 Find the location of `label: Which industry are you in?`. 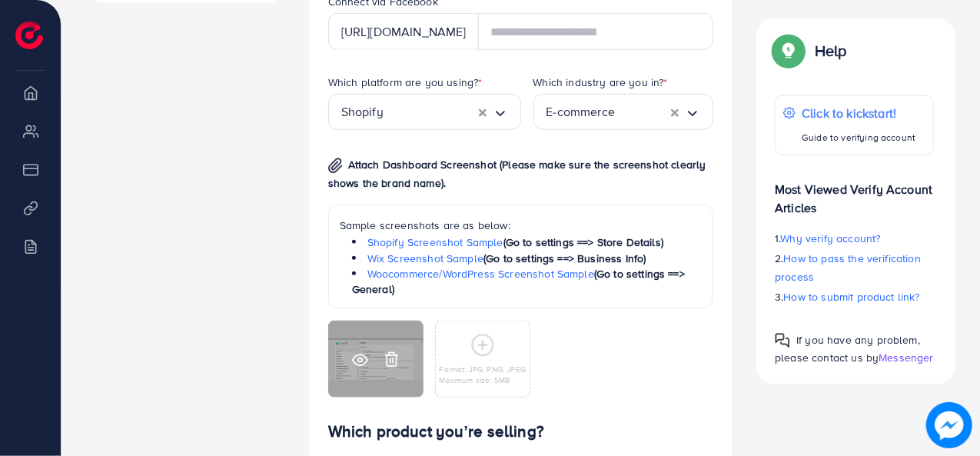

label: Which industry are you in? is located at coordinates (600, 82).